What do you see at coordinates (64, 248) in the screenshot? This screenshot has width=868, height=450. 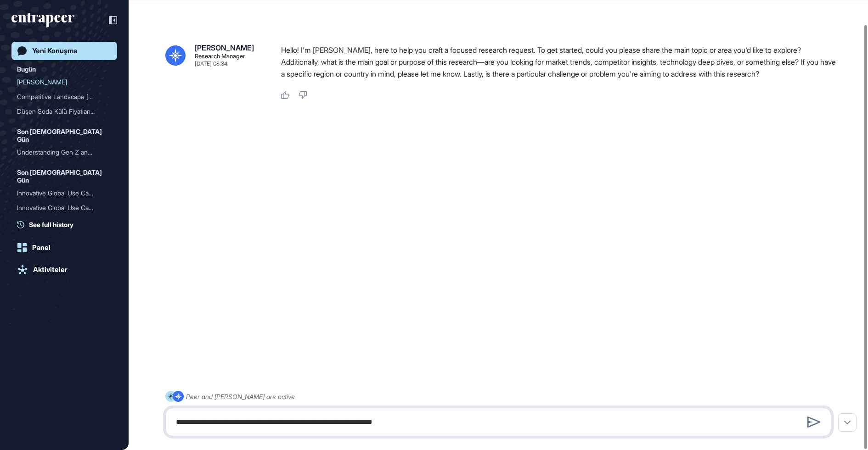 I see `a: Panel` at bounding box center [64, 248].